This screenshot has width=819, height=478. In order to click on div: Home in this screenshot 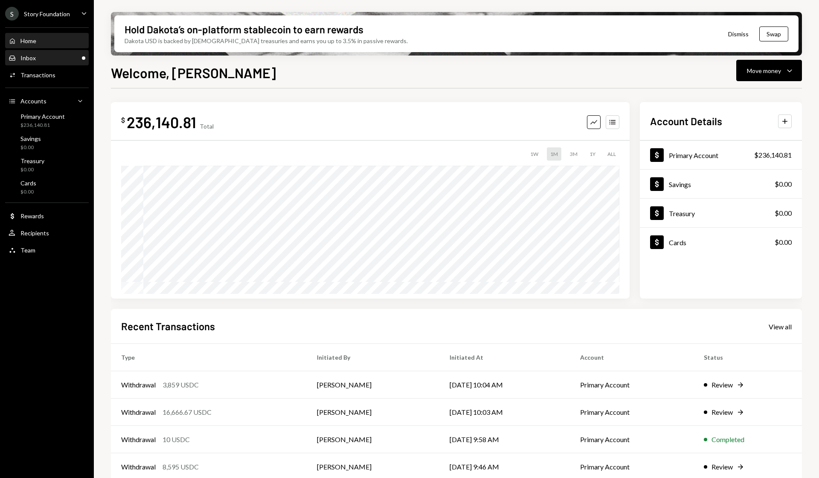, I will do `click(28, 41)`.